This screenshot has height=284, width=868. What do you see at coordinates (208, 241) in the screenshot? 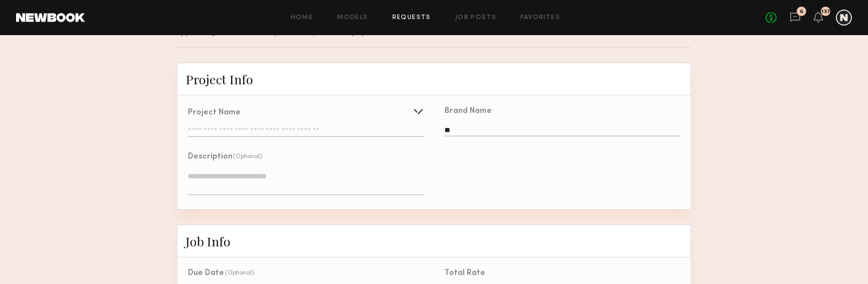
I see `span: Job Info` at bounding box center [208, 241].